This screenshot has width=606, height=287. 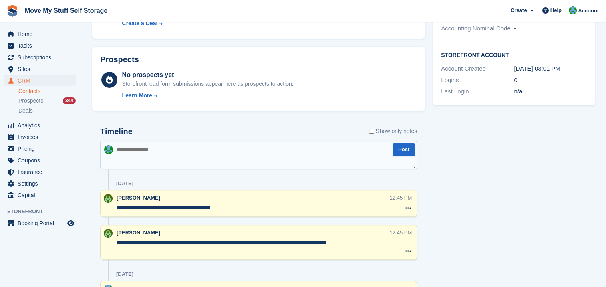 I want to click on span: Tasks, so click(x=42, y=46).